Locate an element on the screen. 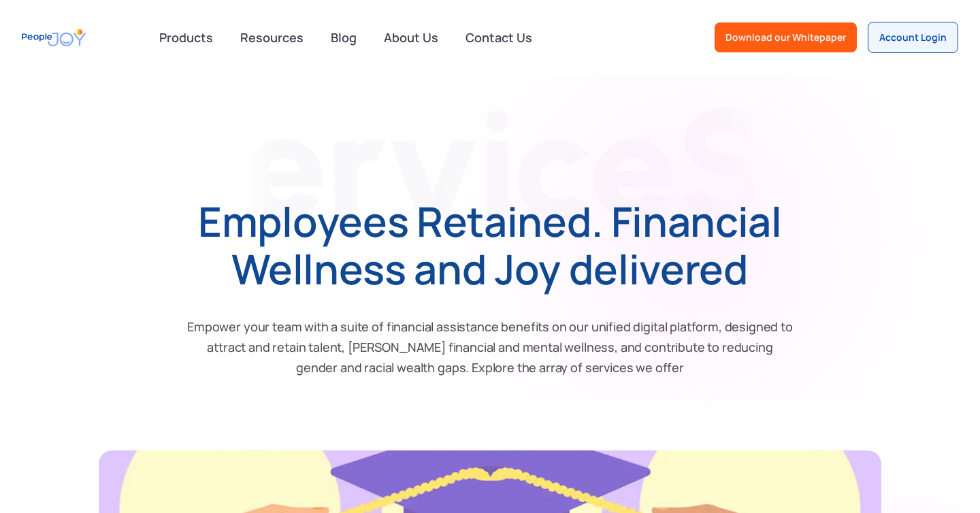  div: Products is located at coordinates (186, 37).